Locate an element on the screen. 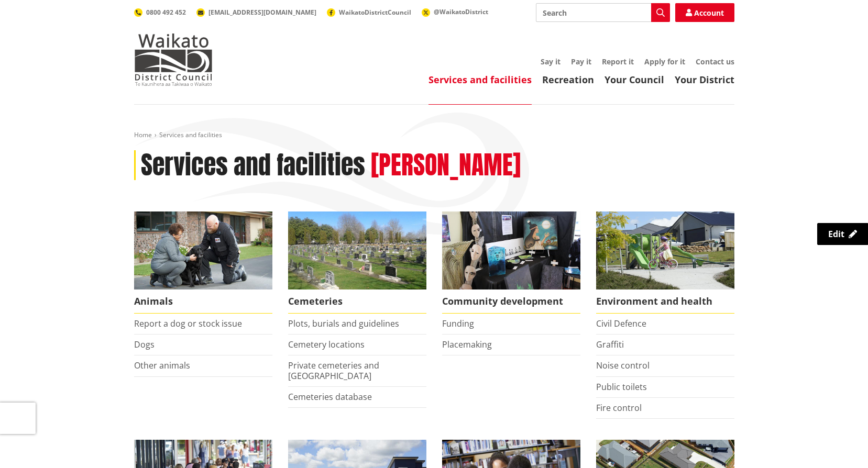 This screenshot has width=868, height=468. span: WaikatoDistrictCouncil is located at coordinates (375, 12).